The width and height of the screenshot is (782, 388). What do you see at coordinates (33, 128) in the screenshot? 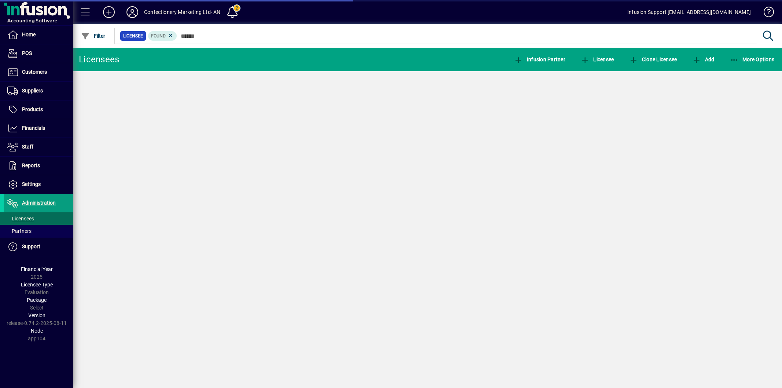
I see `span: Financials` at bounding box center [33, 128].